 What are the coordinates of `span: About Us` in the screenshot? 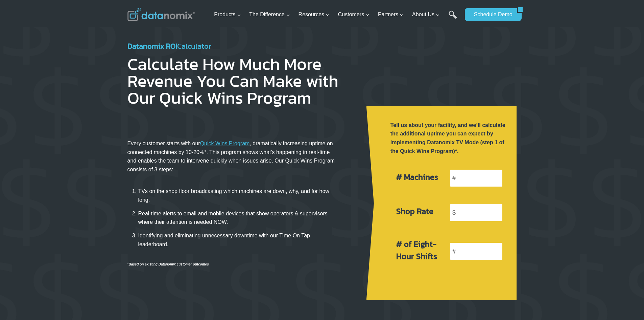 It's located at (426, 14).